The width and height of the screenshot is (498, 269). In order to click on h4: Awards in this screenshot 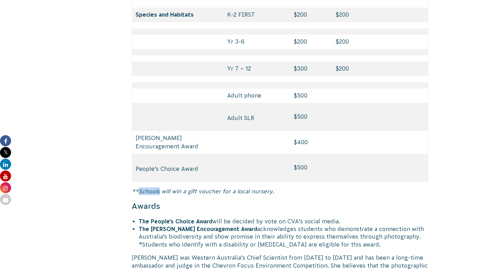, I will do `click(280, 206)`.